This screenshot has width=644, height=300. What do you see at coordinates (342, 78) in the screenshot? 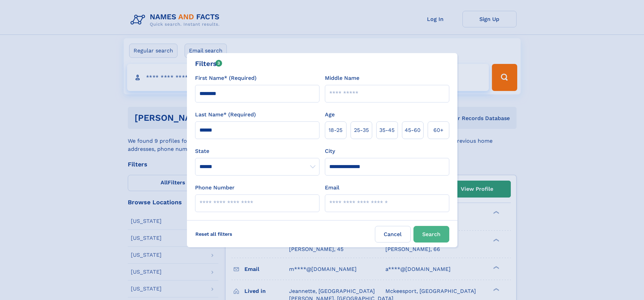
I see `label: Middle Name` at bounding box center [342, 78].